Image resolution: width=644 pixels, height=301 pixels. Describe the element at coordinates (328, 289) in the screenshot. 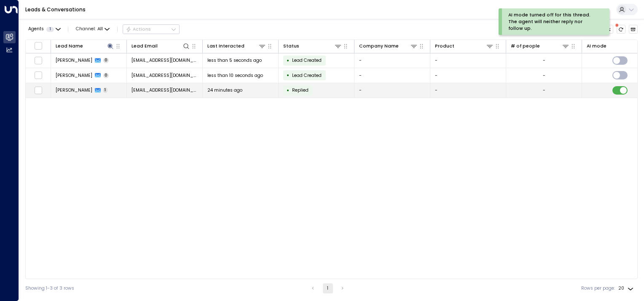

I see `button: page 1` at that location.